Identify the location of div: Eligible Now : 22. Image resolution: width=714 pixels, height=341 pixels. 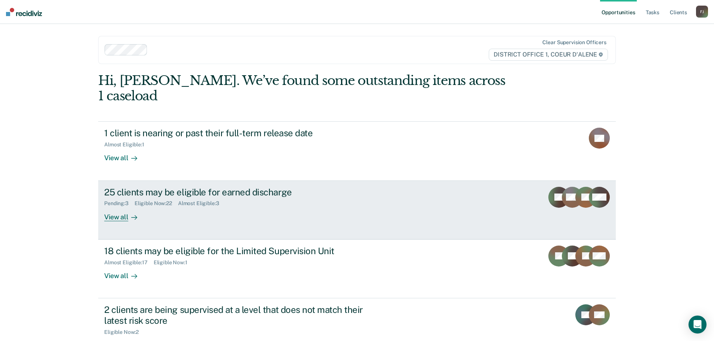
(156, 203).